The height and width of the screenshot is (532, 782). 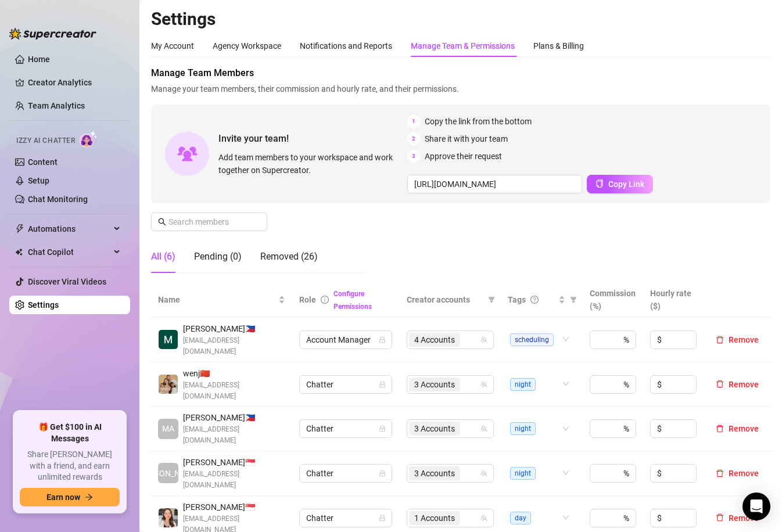 What do you see at coordinates (162, 221) in the screenshot?
I see `span: search` at bounding box center [162, 221].